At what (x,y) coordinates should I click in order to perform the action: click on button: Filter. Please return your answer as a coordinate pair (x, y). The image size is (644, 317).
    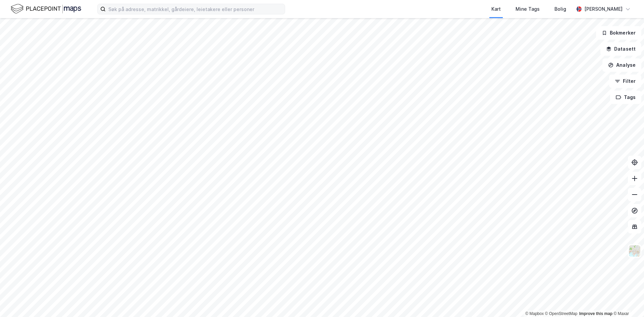
    Looking at the image, I should click on (625, 81).